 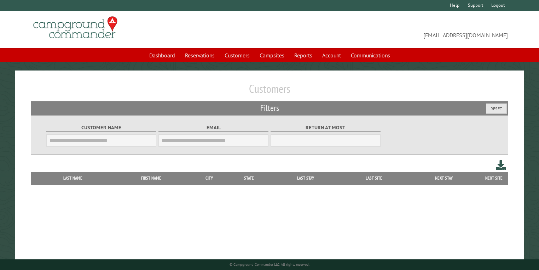 What do you see at coordinates (209, 178) in the screenshot?
I see `th: City` at bounding box center [209, 178].